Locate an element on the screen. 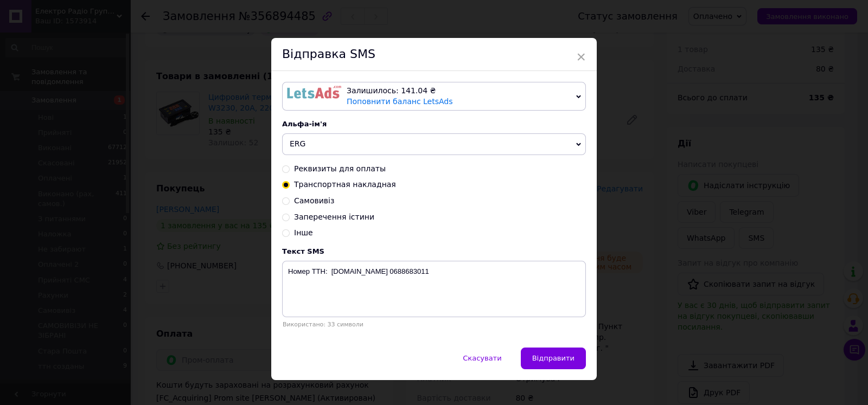 Image resolution: width=868 pixels, height=405 pixels. span: Скасувати is located at coordinates (482, 358).